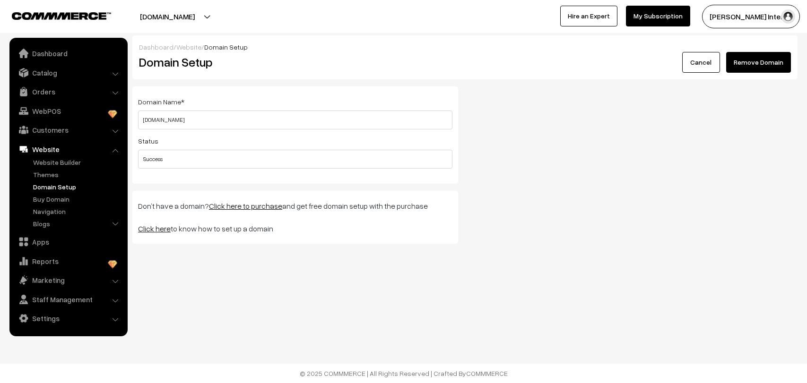 Image resolution: width=807 pixels, height=383 pixels. Describe the element at coordinates (61, 16) in the screenshot. I see `img: COMMMERCE` at that location.